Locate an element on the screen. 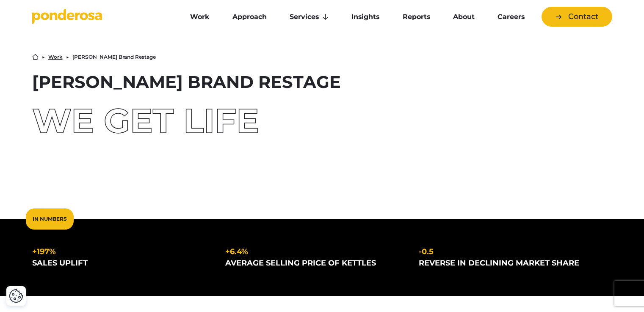 This screenshot has height=312, width=644. a: Approach is located at coordinates (249, 17).